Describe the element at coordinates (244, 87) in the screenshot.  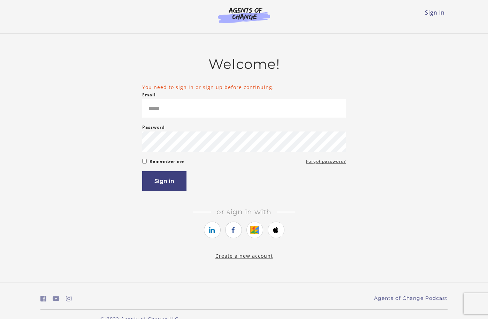
I see `li: You need to sign in or sign up before continuing.` at that location.